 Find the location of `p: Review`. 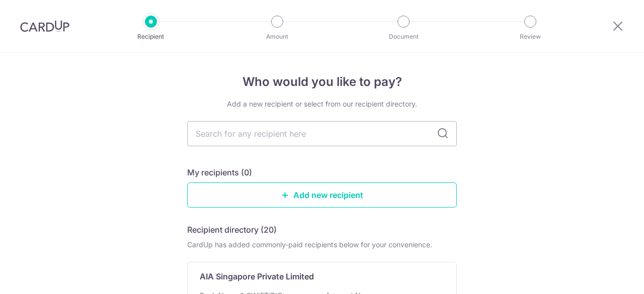

p: Review is located at coordinates (530, 36).